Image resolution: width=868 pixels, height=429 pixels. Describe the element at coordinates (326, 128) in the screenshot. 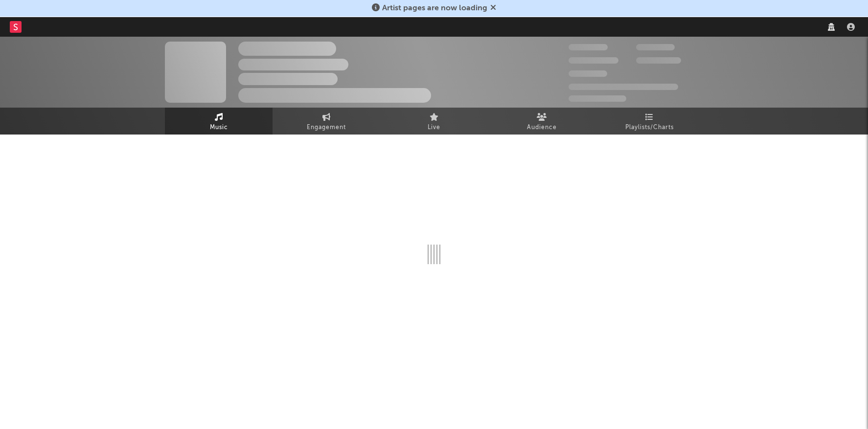

I see `span: Engagement` at that location.